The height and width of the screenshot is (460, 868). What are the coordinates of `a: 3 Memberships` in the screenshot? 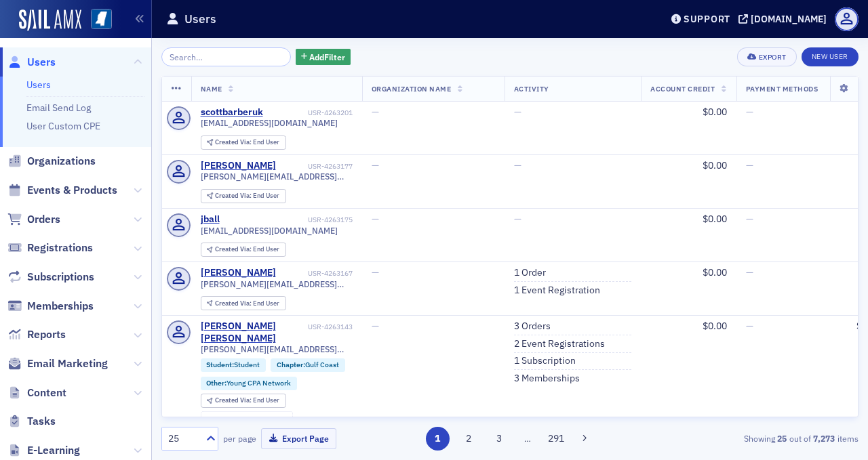 It's located at (547, 379).